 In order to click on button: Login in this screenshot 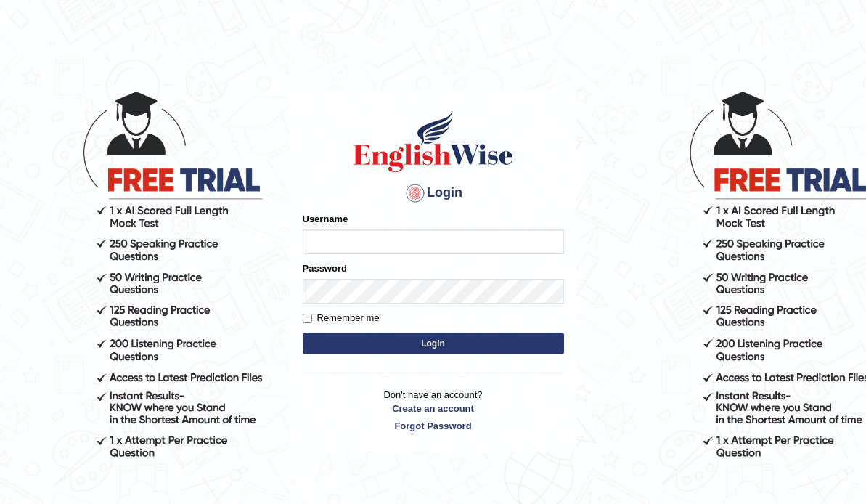, I will do `click(433, 343)`.